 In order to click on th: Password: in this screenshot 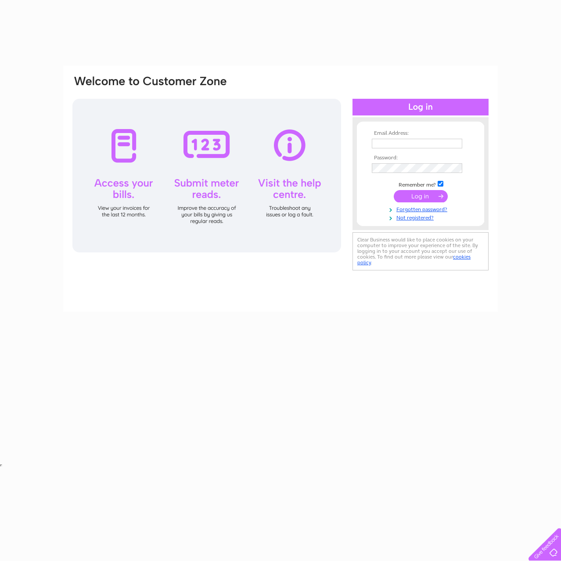, I will do `click(420, 158)`.